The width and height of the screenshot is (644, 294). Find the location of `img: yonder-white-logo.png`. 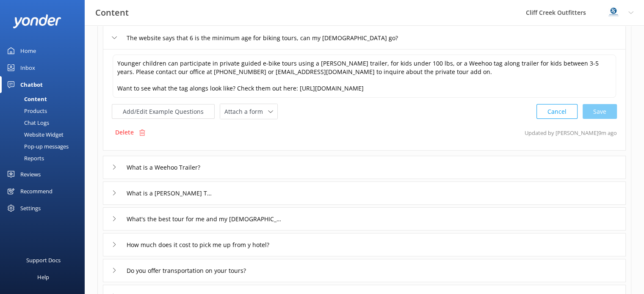

img: yonder-white-logo.png is located at coordinates (37, 21).